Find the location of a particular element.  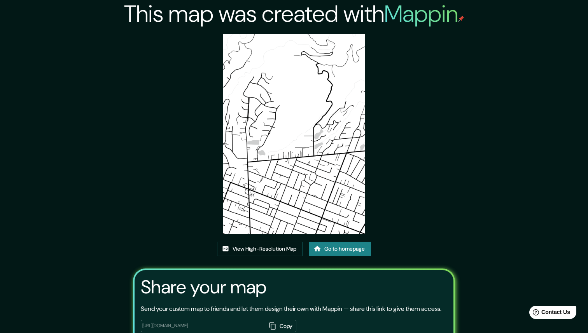

a: View High-Resolution Map is located at coordinates (260, 249).